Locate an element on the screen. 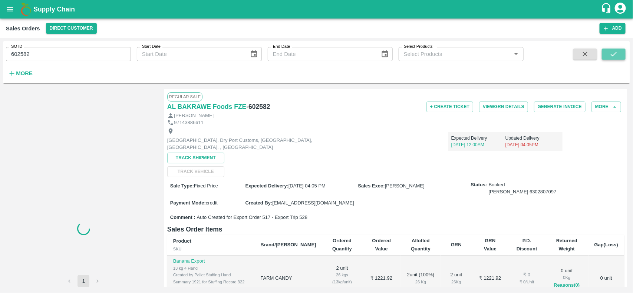 This screenshot has height=293, width=633. input: End Date is located at coordinates (321, 54).